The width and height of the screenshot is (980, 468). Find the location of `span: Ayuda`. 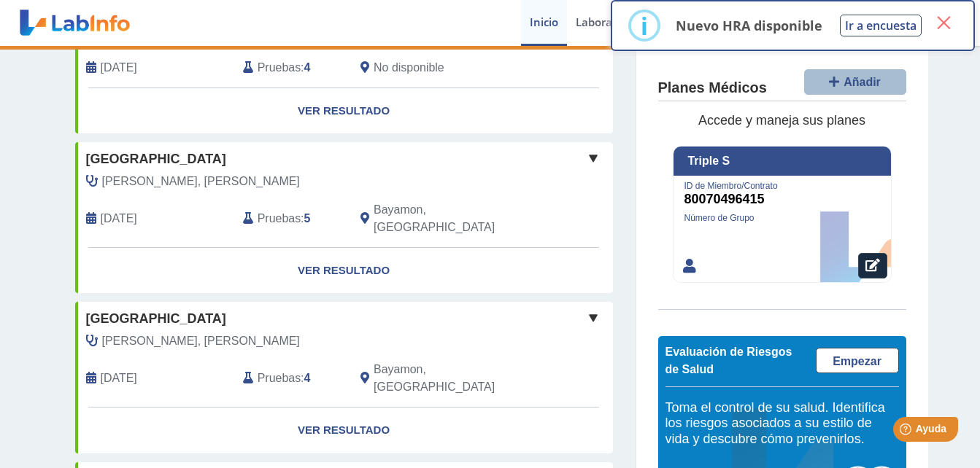

span: Ayuda is located at coordinates (81, 17).